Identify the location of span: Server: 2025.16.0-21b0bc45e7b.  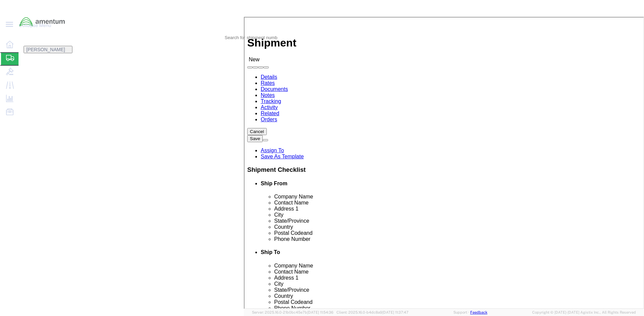
(293, 312).